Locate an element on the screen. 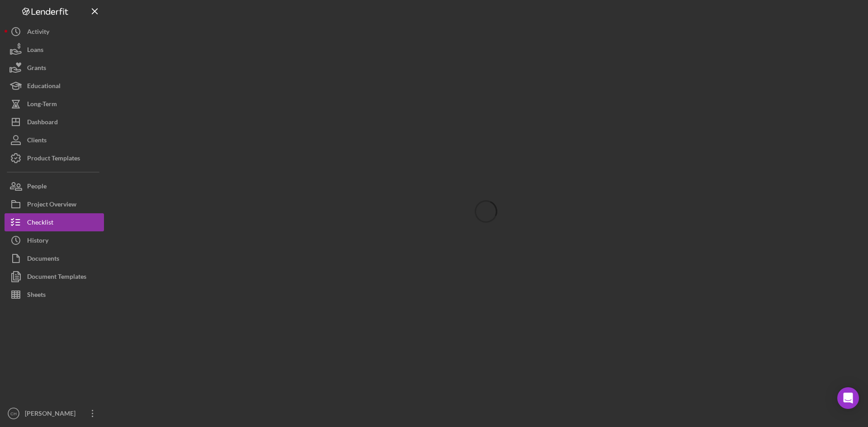 Image resolution: width=868 pixels, height=427 pixels. button: History is located at coordinates (54, 241).